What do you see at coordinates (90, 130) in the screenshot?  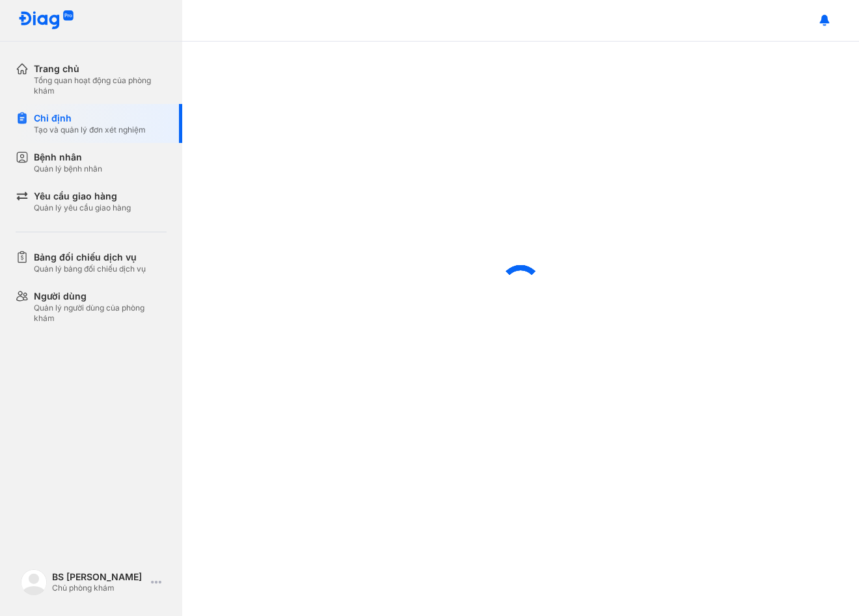 I see `div: Tạo và quản lý đơn xét nghiệm` at bounding box center [90, 130].